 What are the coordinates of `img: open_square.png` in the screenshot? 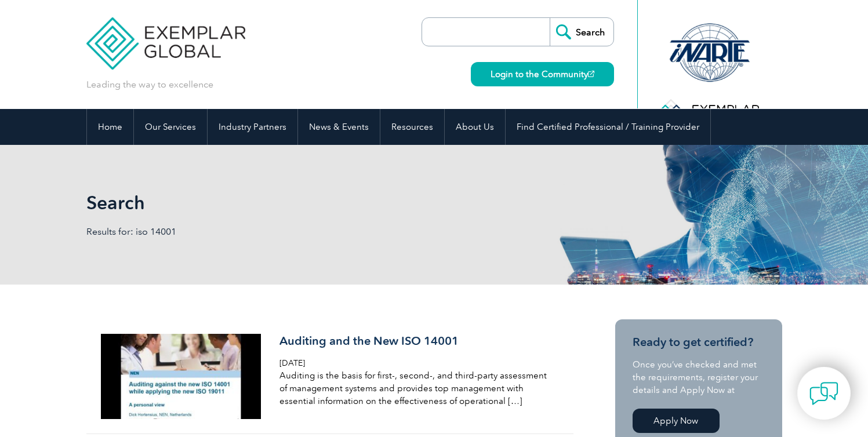 It's located at (590, 74).